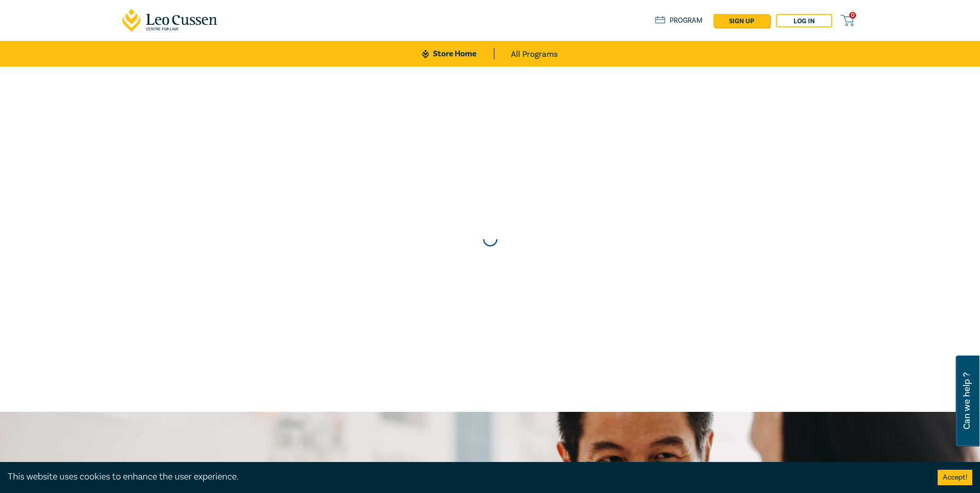 Image resolution: width=980 pixels, height=493 pixels. What do you see at coordinates (803, 20) in the screenshot?
I see `a: Log in` at bounding box center [803, 20].